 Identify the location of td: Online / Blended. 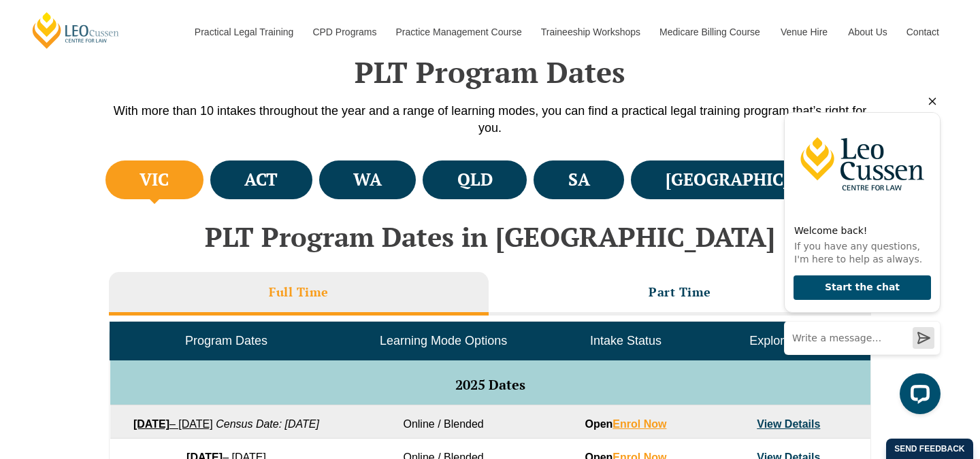
(443, 422).